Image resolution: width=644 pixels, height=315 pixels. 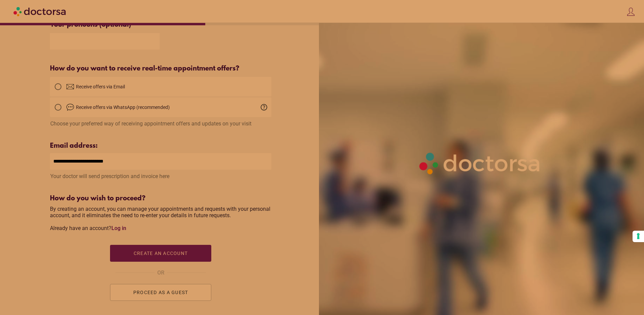 What do you see at coordinates (123, 107) in the screenshot?
I see `span: Receive offers via WhatsApp (recommended)` at bounding box center [123, 107].